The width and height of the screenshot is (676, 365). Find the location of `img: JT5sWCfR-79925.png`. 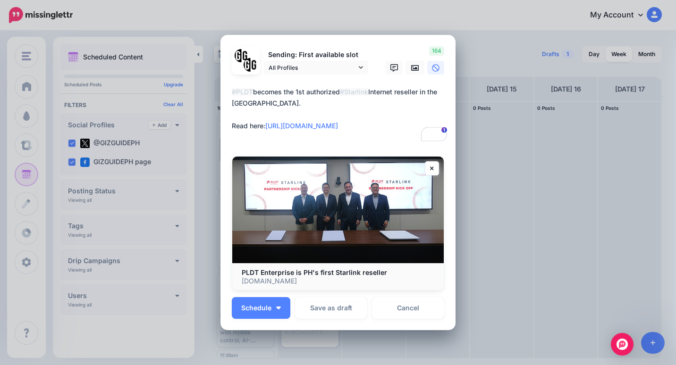

img: JT5sWCfR-79925.png is located at coordinates (250, 65).